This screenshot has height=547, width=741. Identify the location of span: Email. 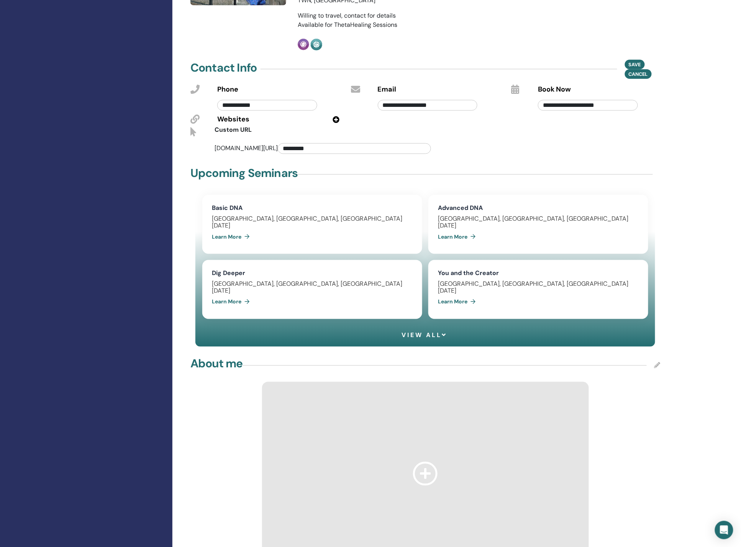
(387, 90).